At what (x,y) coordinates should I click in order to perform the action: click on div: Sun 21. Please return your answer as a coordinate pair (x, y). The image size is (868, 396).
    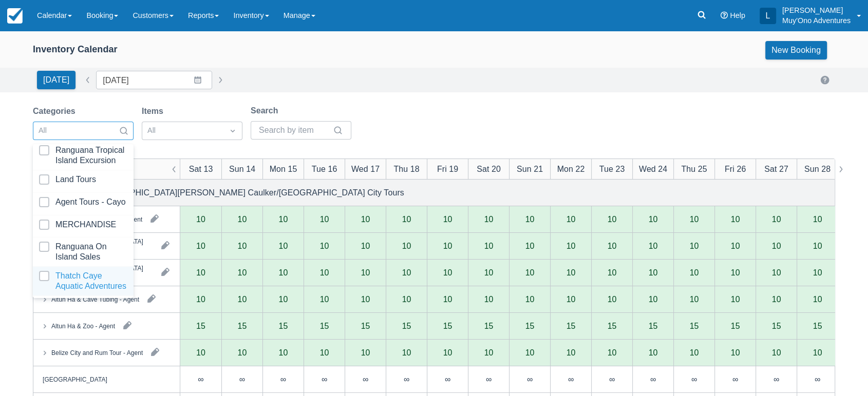
    Looking at the image, I should click on (530, 169).